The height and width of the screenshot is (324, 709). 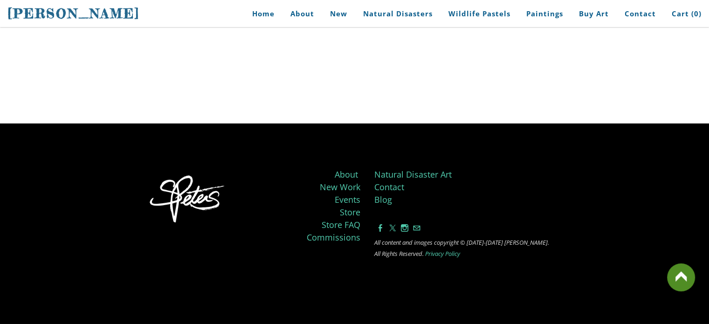 I want to click on a: Twitter, so click(x=393, y=228).